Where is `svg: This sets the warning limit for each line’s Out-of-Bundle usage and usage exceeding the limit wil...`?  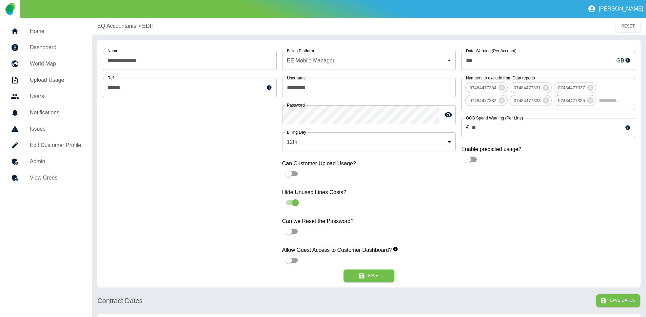
svg: This sets the warning limit for each line’s Out-of-Bundle usage and usage exceeding the limit wil... is located at coordinates (628, 128).